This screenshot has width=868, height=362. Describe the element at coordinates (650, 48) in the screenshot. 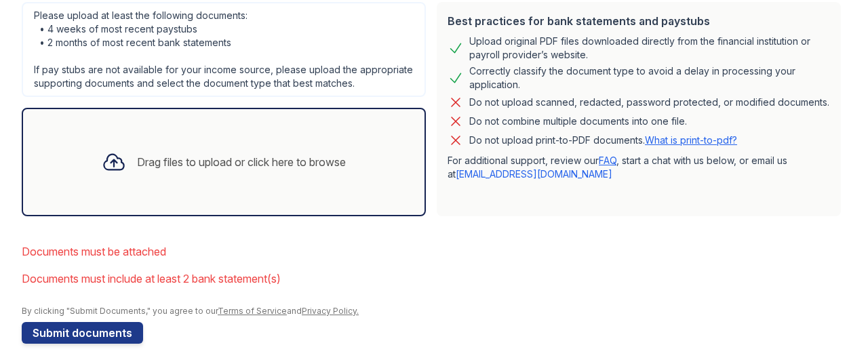

I see `div: Upload original PDF files downloaded directly from the financial institution or payroll provider’...` at that location.